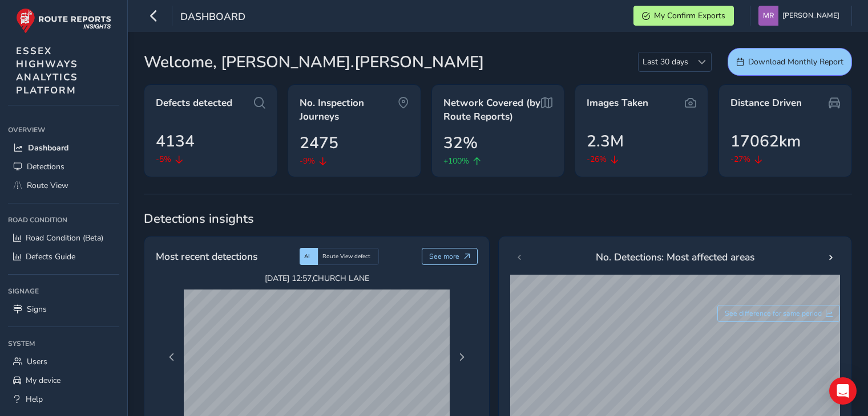 This screenshot has height=416, width=868. What do you see at coordinates (63, 257) in the screenshot?
I see `a: Defects Guide` at bounding box center [63, 257].